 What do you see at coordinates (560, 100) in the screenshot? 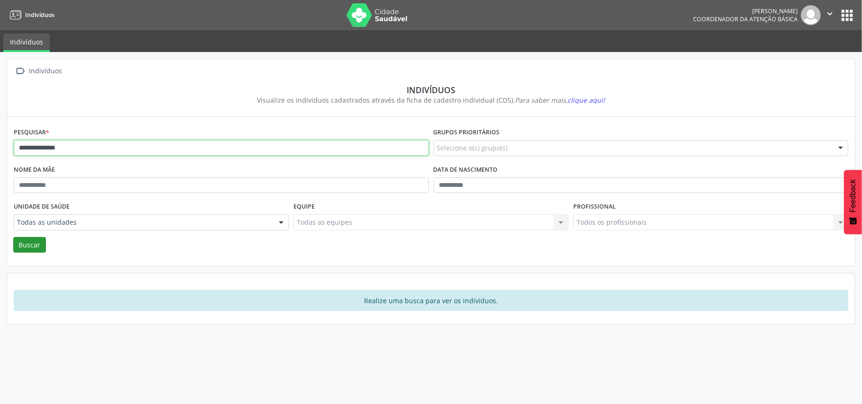
I see `i: Para saber mais,` at bounding box center [560, 100].